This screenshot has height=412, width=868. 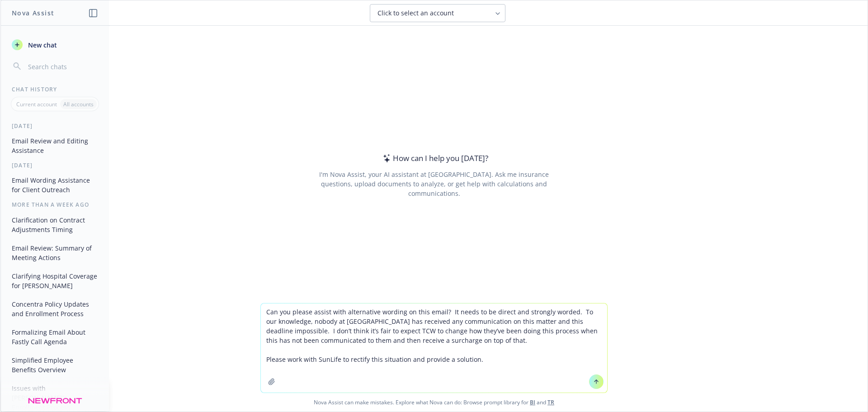 I want to click on div: More than a week ago, so click(x=55, y=204).